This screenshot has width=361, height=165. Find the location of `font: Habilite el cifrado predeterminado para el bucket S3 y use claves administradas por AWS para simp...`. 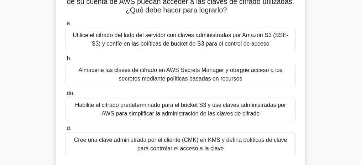

font: Habilite el cifrado predeterminado para el bucket S3 y use claves administradas por AWS para simp... is located at coordinates (180, 109).